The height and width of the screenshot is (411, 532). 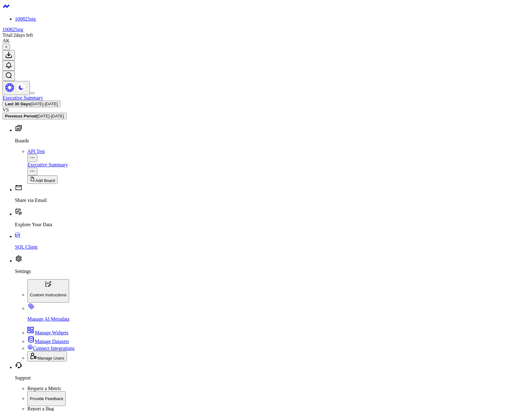 I want to click on p: Custom Instructions, so click(x=48, y=295).